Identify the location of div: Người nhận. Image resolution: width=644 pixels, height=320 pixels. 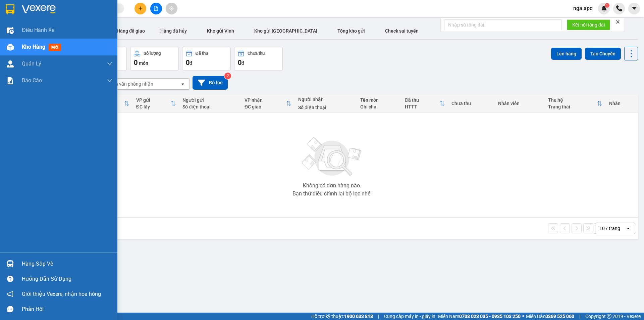
(326, 100).